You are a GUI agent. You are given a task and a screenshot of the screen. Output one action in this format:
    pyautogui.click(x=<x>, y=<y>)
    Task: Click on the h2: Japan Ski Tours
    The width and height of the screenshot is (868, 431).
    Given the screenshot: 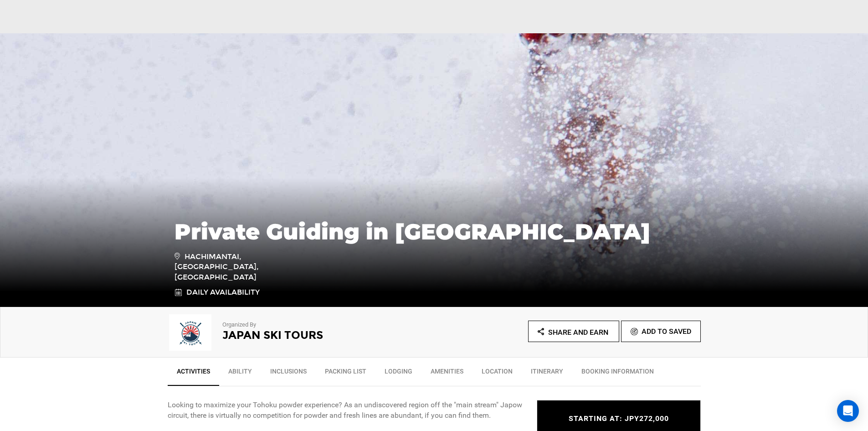 What is the action you would take?
    pyautogui.click(x=315, y=335)
    